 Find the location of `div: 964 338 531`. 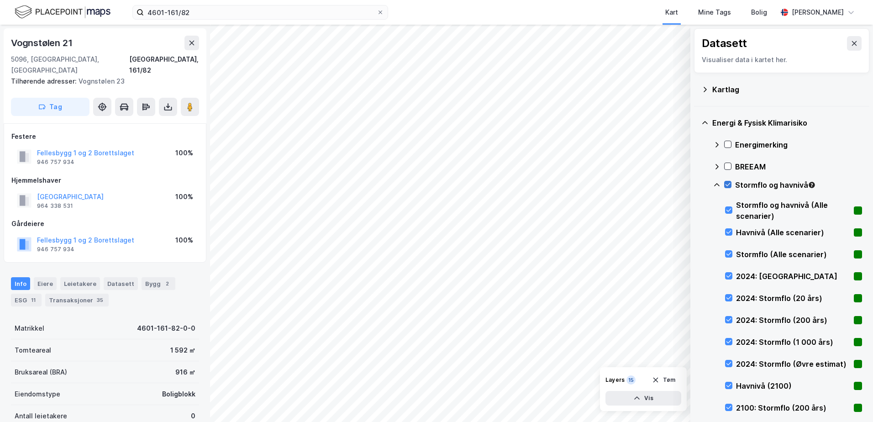

div: 964 338 531 is located at coordinates (55, 206).